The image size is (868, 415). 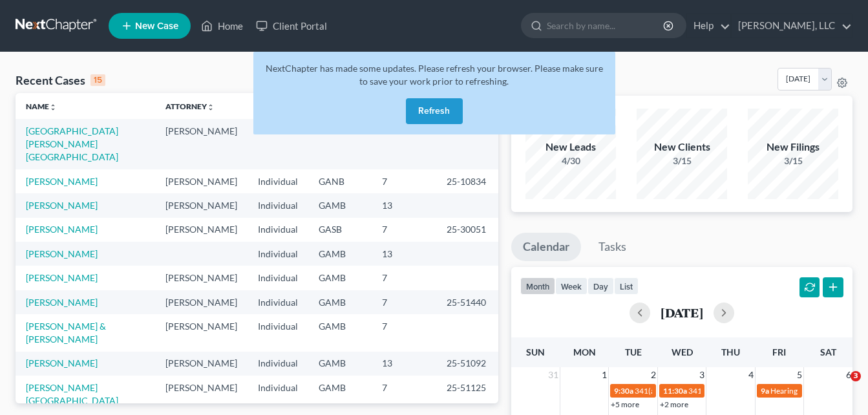 I want to click on div: New Filings, so click(x=792, y=147).